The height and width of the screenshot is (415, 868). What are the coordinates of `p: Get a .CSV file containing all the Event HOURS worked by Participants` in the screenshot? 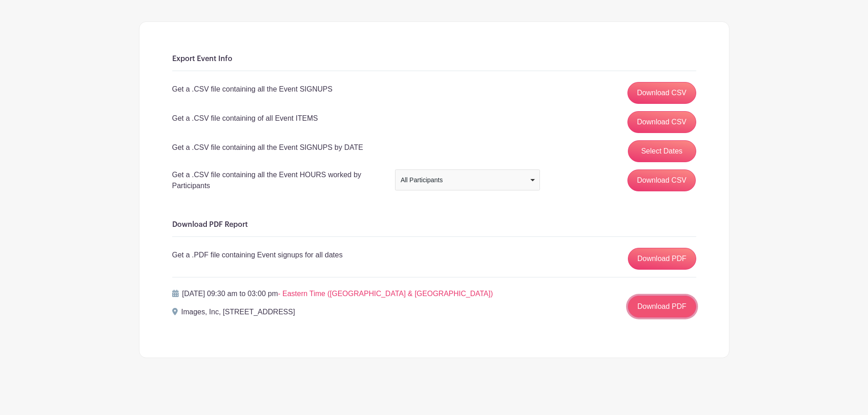 It's located at (278, 181).